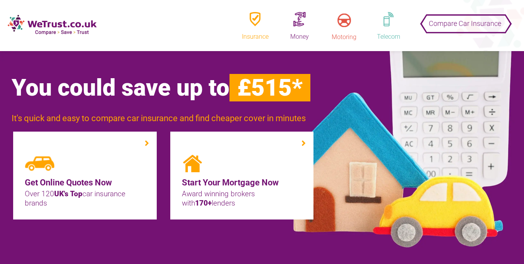 This screenshot has width=524, height=264. Describe the element at coordinates (85, 199) in the screenshot. I see `p: Over 120 car insurance brands` at that location.